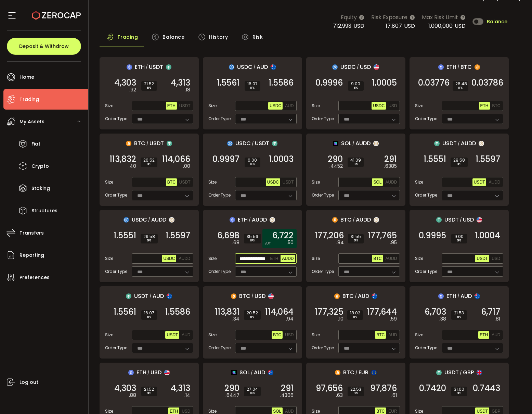 The image size is (532, 414). I want to click on img: usdc_portfolio.svg, so click(231, 67).